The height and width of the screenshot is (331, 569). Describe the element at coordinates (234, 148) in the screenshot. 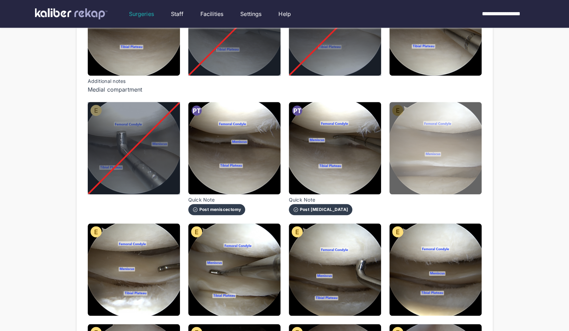

I see `img: Shaw_Sean_69180_KneeArthroscopy_2025-09-02-060820_Dr.LyndonGross__Still_010.jpg` at that location.